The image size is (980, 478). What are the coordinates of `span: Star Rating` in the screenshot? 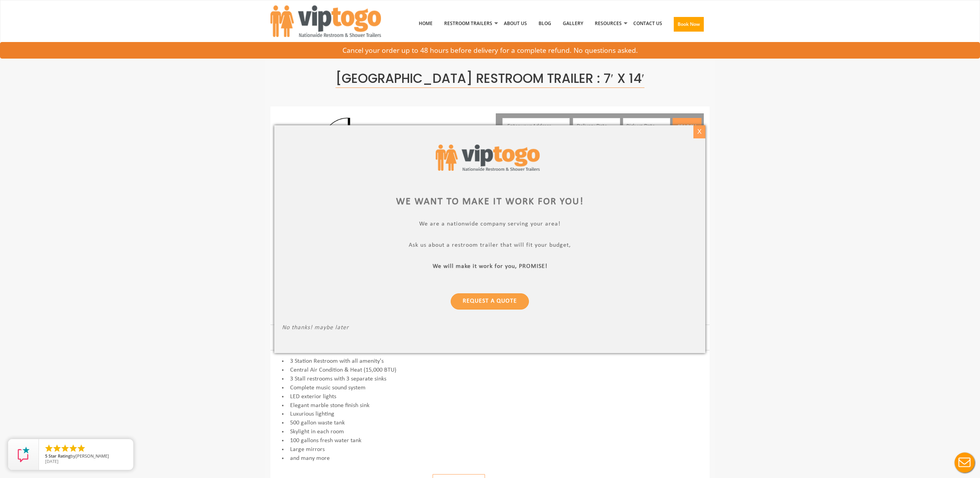 It's located at (60, 455).